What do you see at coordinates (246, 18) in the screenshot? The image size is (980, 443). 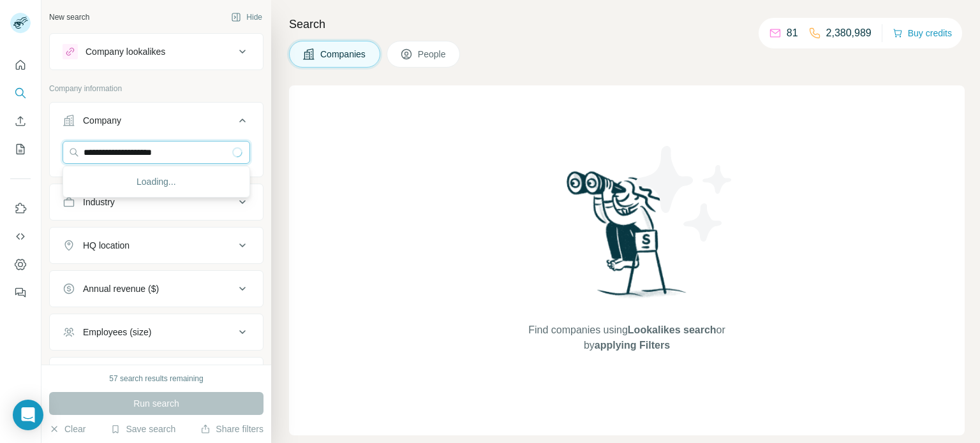 I see `button: Hide` at bounding box center [246, 18].